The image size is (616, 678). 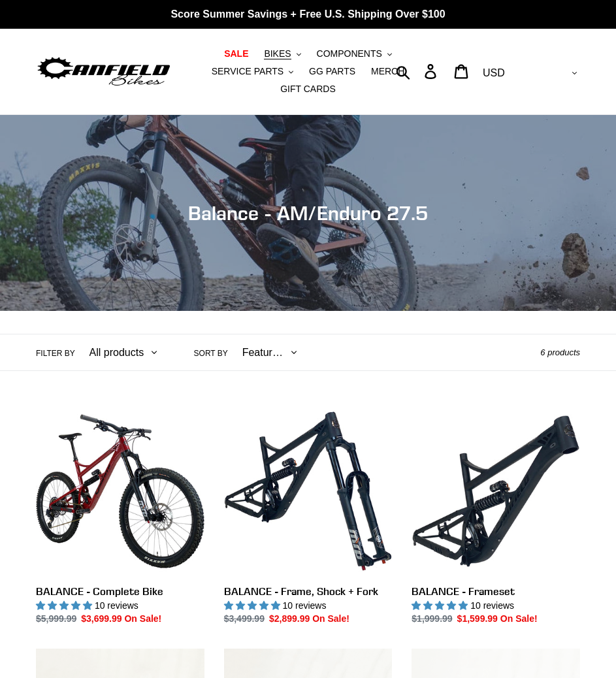 I want to click on label: Sort by, so click(x=211, y=353).